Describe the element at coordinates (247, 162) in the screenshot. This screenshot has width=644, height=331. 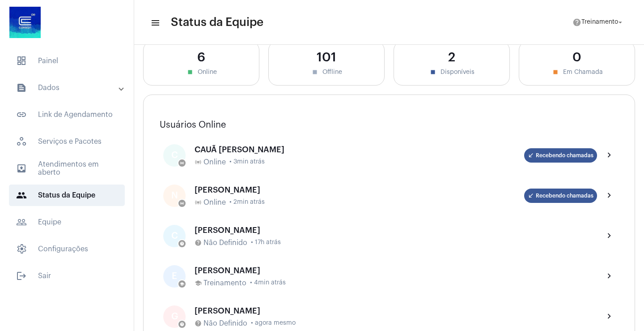
I see `span: • 3min atrás` at that location.